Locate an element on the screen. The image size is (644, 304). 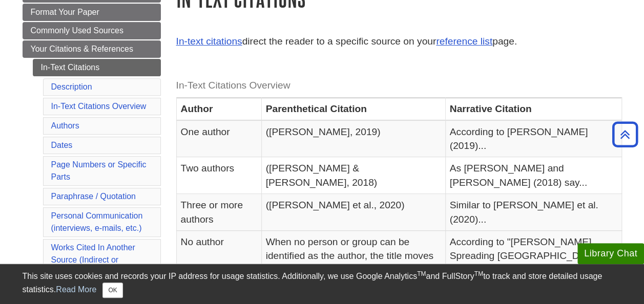
caption: In-Text Citations Overview is located at coordinates (399, 85).